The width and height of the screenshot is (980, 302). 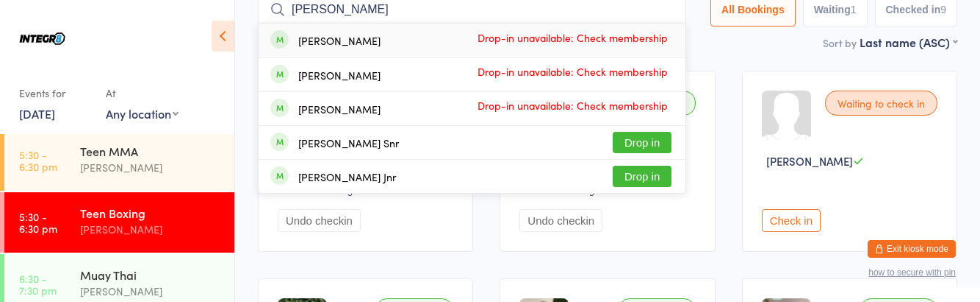 What do you see at coordinates (791, 220) in the screenshot?
I see `button: Check in` at bounding box center [791, 220].